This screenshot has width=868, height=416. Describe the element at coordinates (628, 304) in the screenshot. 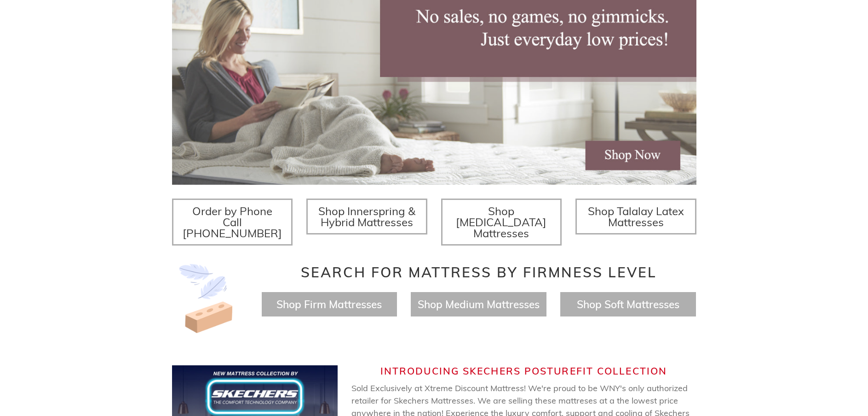

I see `span: Shop Soft Mattresses` at that location.